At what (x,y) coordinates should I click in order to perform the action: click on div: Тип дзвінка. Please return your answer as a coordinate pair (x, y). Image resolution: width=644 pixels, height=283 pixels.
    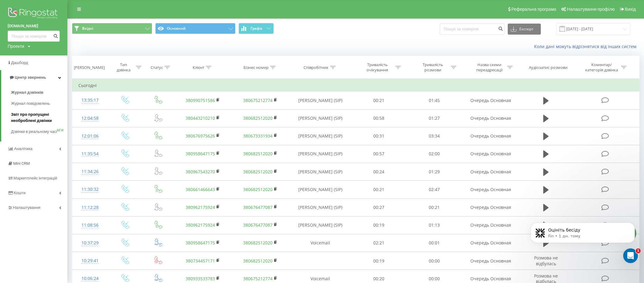
    Looking at the image, I should click on (124, 67).